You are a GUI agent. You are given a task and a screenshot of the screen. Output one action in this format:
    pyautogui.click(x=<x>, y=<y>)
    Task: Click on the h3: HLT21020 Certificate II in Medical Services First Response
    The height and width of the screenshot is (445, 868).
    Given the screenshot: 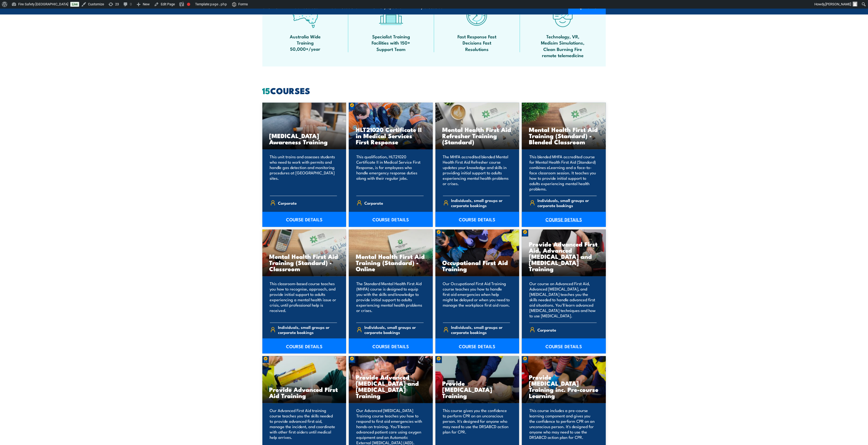 What is the action you would take?
    pyautogui.click(x=391, y=136)
    